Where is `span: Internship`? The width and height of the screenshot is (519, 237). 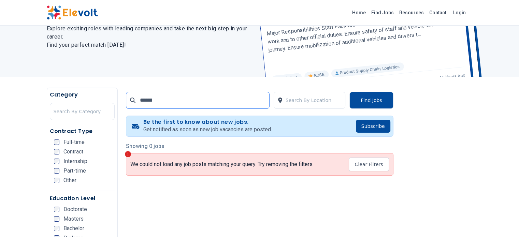 span: Internship is located at coordinates (75, 161).